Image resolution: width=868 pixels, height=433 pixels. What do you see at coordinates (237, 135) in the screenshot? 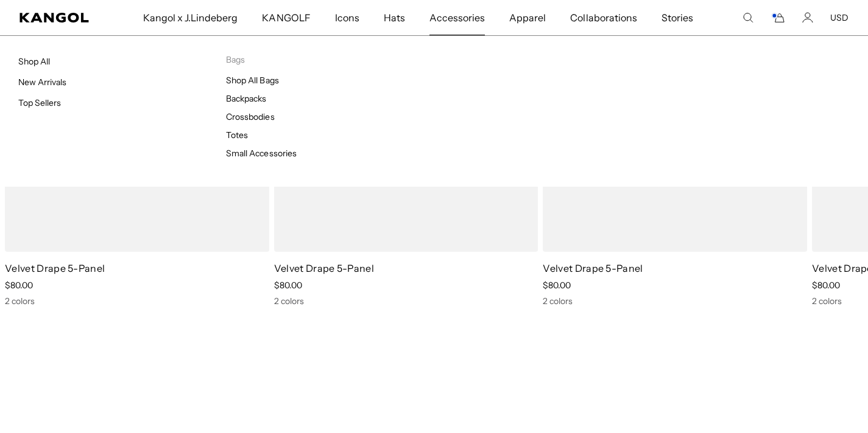
I see `a: Totes` at bounding box center [237, 135].